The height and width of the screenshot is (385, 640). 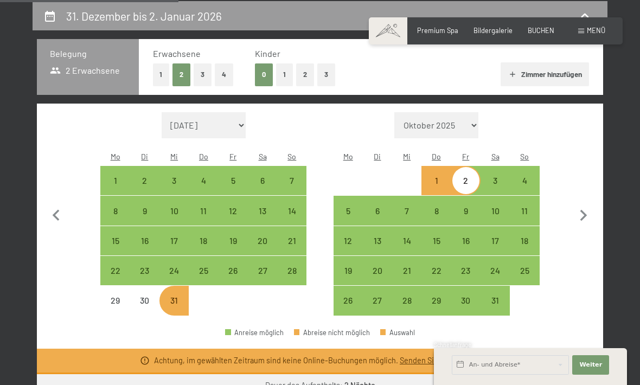 What do you see at coordinates (397, 332) in the screenshot?
I see `div: Auswahl` at bounding box center [397, 332].